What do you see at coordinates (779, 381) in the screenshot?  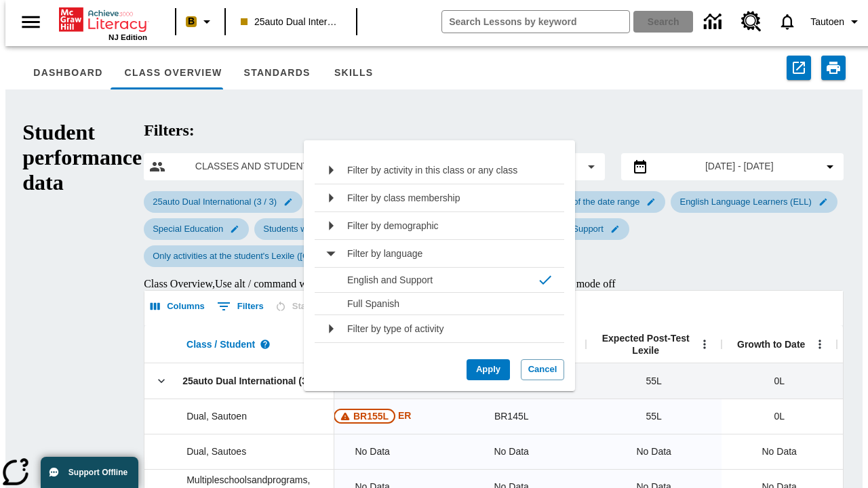 I see `span: 0 Lexile, 25auto Dual International (3/3)` at bounding box center [779, 381].